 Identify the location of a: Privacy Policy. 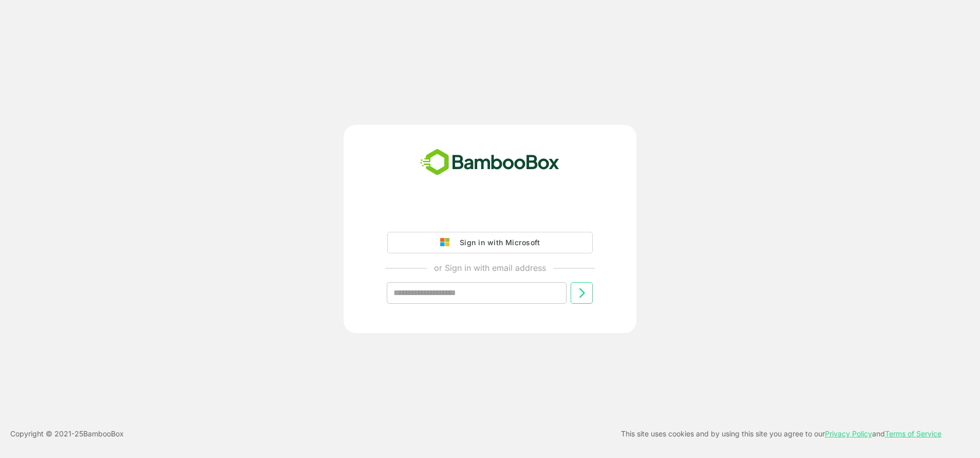
(849, 434).